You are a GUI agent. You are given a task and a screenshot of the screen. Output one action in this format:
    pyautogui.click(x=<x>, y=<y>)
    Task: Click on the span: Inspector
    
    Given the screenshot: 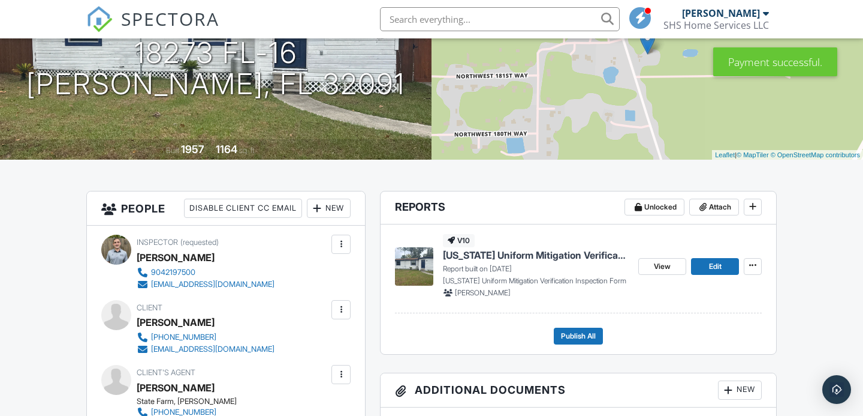 What is the action you would take?
    pyautogui.click(x=157, y=242)
    